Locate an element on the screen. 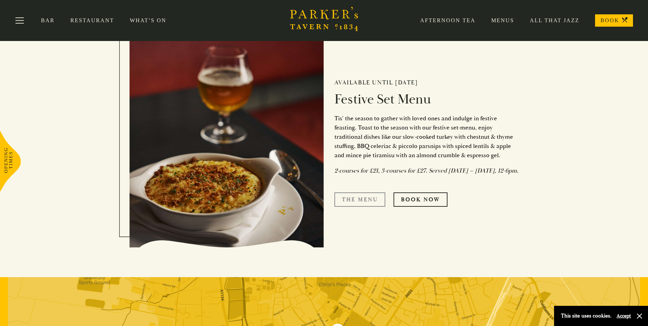 This screenshot has height=326, width=648. a: The Menu is located at coordinates (360, 200).